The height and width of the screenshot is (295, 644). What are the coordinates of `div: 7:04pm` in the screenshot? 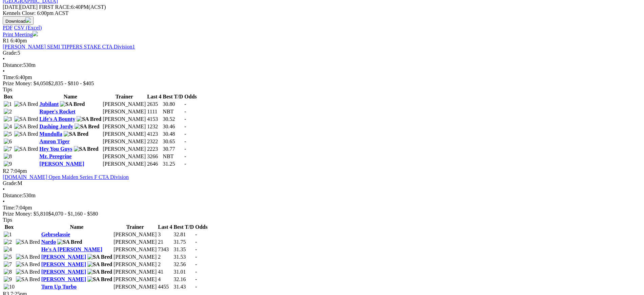 It's located at (322, 208).